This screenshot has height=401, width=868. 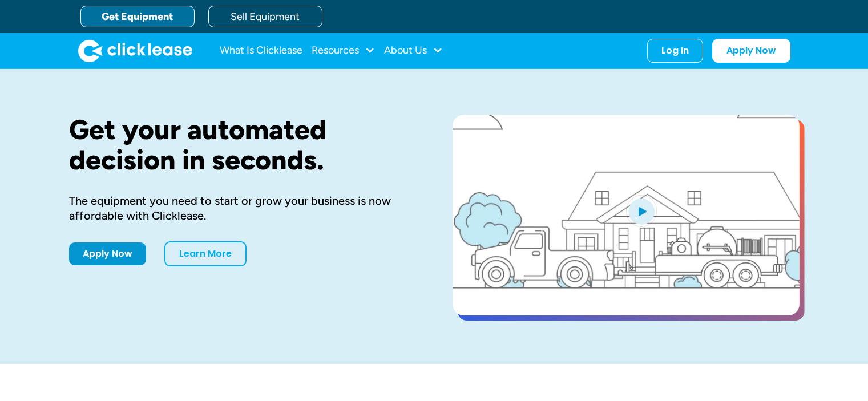 I want to click on div: Log In, so click(x=675, y=50).